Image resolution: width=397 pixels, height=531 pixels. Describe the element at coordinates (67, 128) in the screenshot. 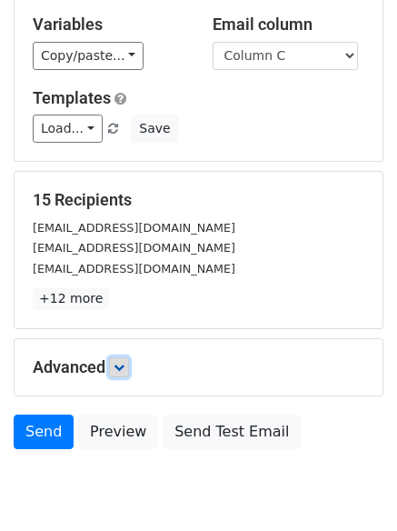

I see `a: Load...` at that location.